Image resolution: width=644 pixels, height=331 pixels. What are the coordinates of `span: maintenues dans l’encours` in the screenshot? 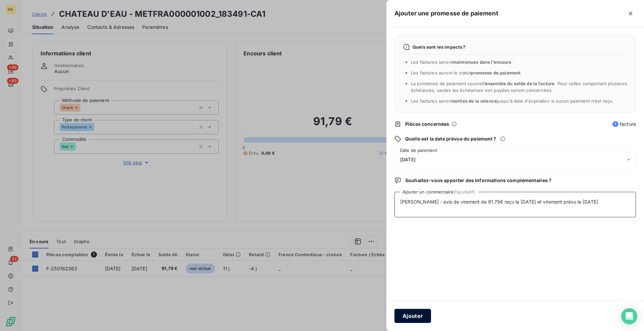 It's located at (482, 62).